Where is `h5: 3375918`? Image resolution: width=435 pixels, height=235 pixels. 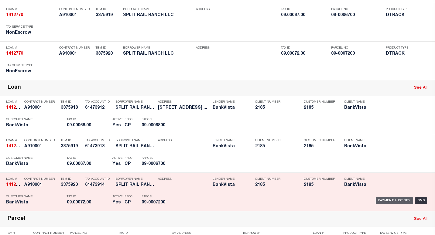 h5: 3375918 is located at coordinates (71, 108).